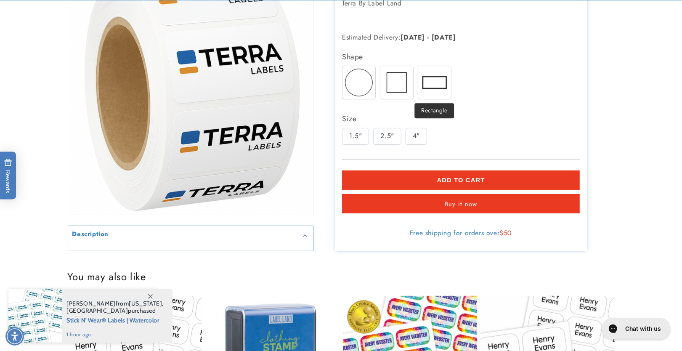 This screenshot has width=682, height=351. What do you see at coordinates (461, 204) in the screenshot?
I see `button: Buy it now` at bounding box center [461, 204].